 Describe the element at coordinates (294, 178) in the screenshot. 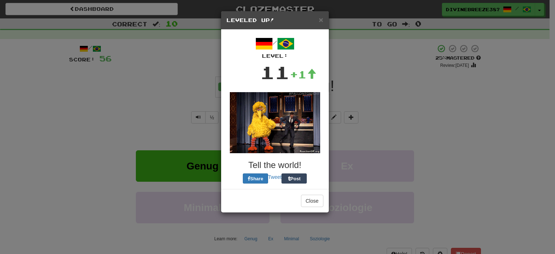

I see `button: Post` at that location.